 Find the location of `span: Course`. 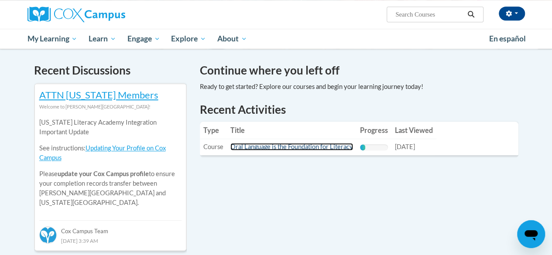

span: Course is located at coordinates (213, 147).